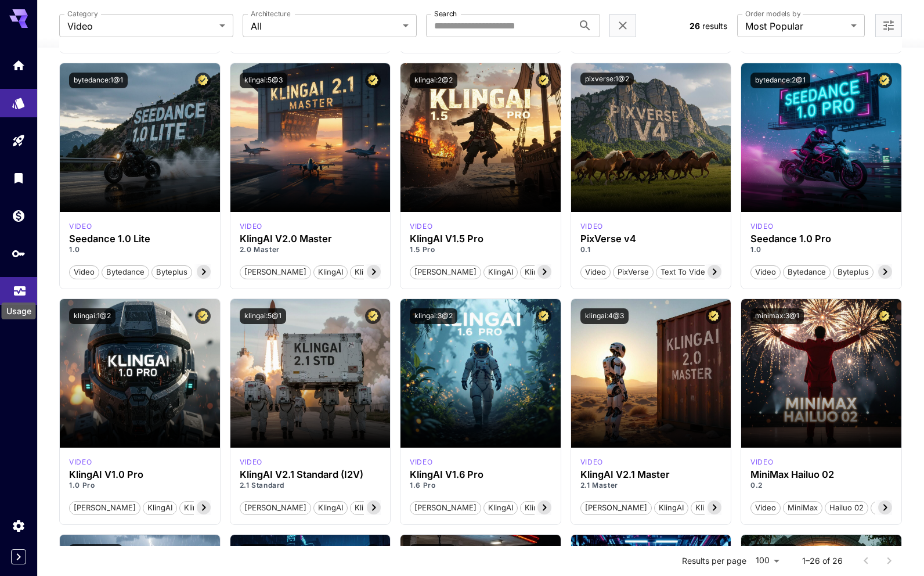 Image resolution: width=924 pixels, height=576 pixels. What do you see at coordinates (481, 238) in the screenshot?
I see `h3: KlingAI V1.5 Pro` at bounding box center [481, 238].